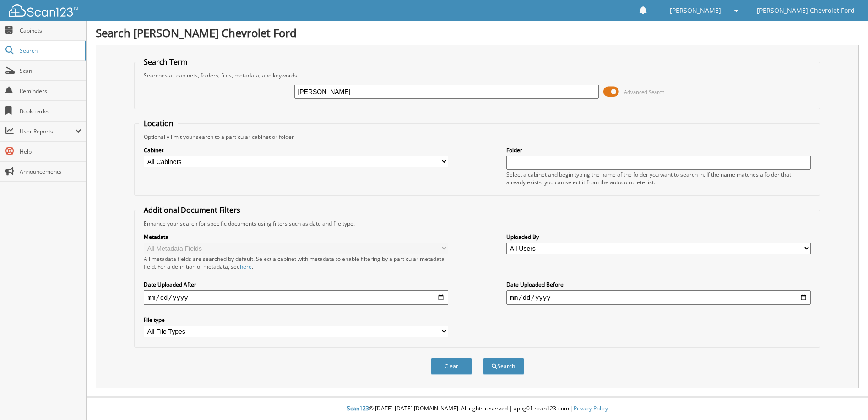  Describe the element at coordinates (296, 284) in the screenshot. I see `label: Date Uploaded After` at that location.